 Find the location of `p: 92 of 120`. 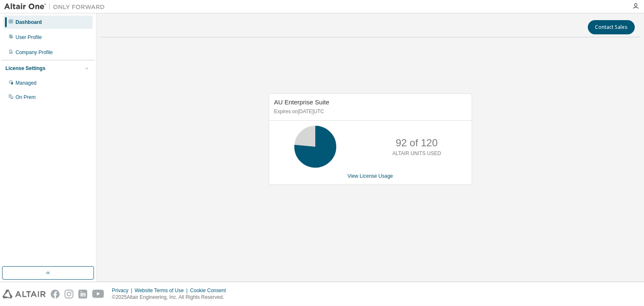

p: 92 of 120 is located at coordinates (417, 143).